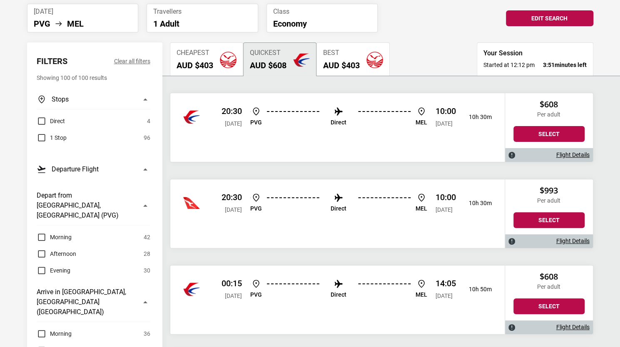  I want to click on span: 96, so click(147, 138).